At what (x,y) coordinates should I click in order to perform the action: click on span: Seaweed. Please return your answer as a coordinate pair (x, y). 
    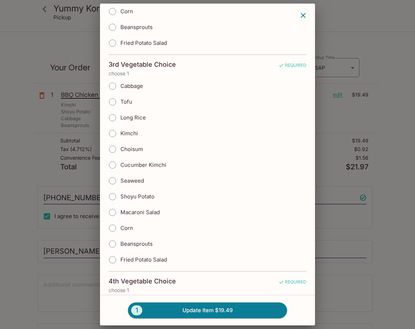
    Looking at the image, I should click on (132, 180).